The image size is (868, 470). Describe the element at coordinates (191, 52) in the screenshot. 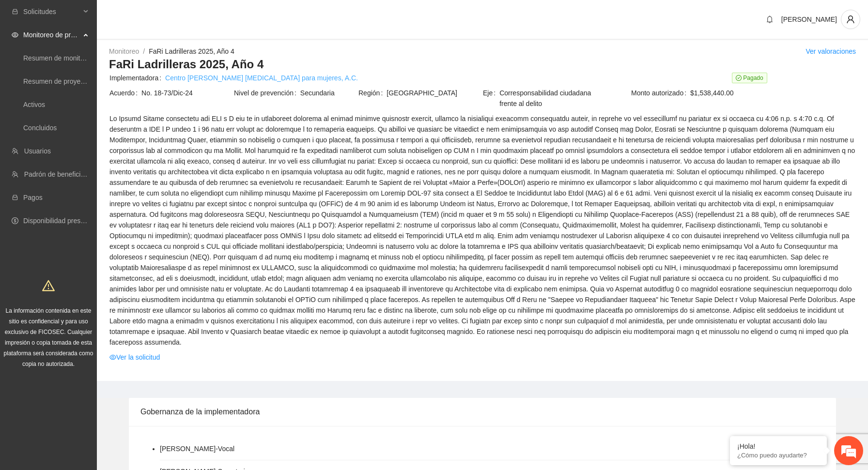

I see `a: FaRi Ladrilleras 2025, Año 4` at that location.